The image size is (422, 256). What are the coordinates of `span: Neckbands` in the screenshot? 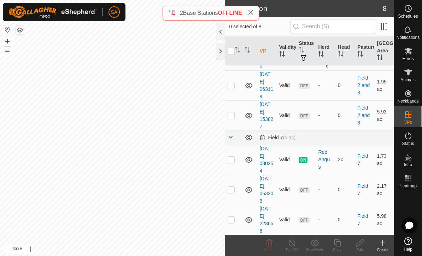 It's located at (408, 101).